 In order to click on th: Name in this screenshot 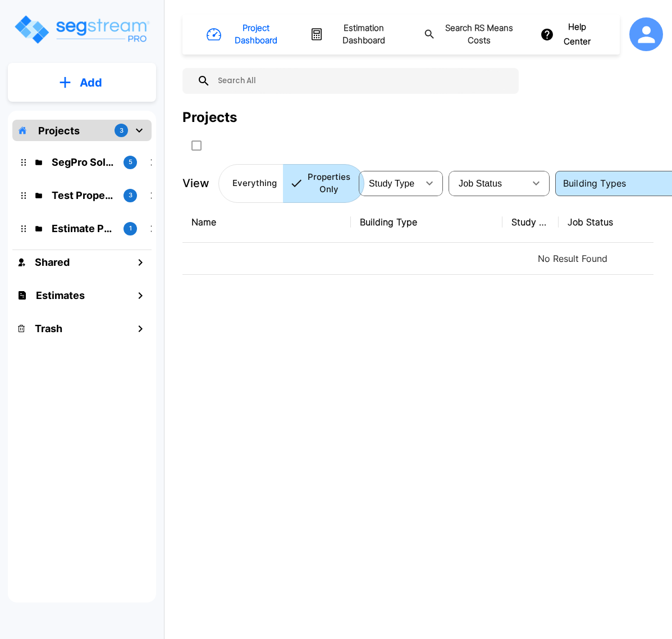, I will do `click(267, 222)`.